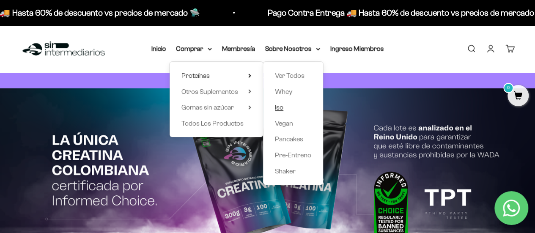 This screenshot has width=535, height=233. What do you see at coordinates (283, 91) in the screenshot?
I see `span: Whey` at bounding box center [283, 91].